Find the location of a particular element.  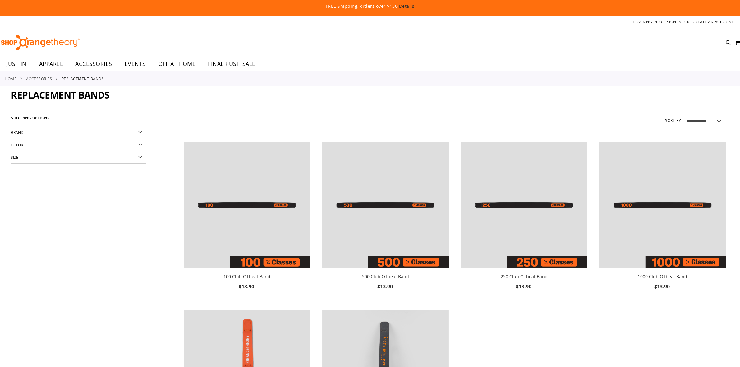

img: Image of 1000 Club OTbeat Band is located at coordinates (662, 205).